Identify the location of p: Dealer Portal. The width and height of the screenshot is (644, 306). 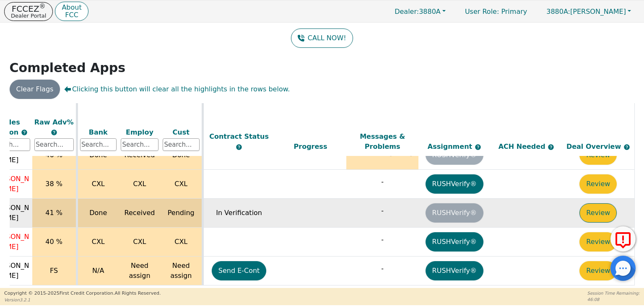
(29, 15).